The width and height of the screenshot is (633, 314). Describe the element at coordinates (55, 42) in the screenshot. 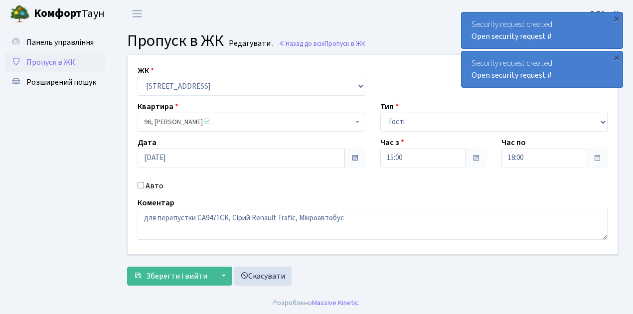

I see `a: Панель управління` at that location.